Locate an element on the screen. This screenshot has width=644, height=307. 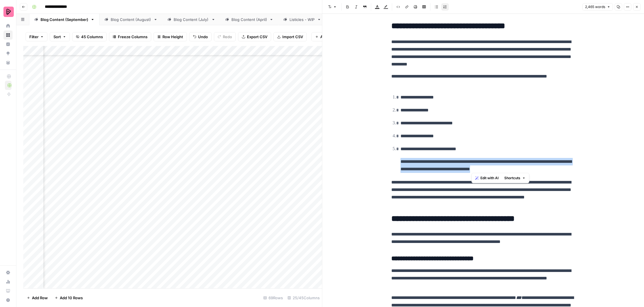
button: Help + Support is located at coordinates (8, 300).